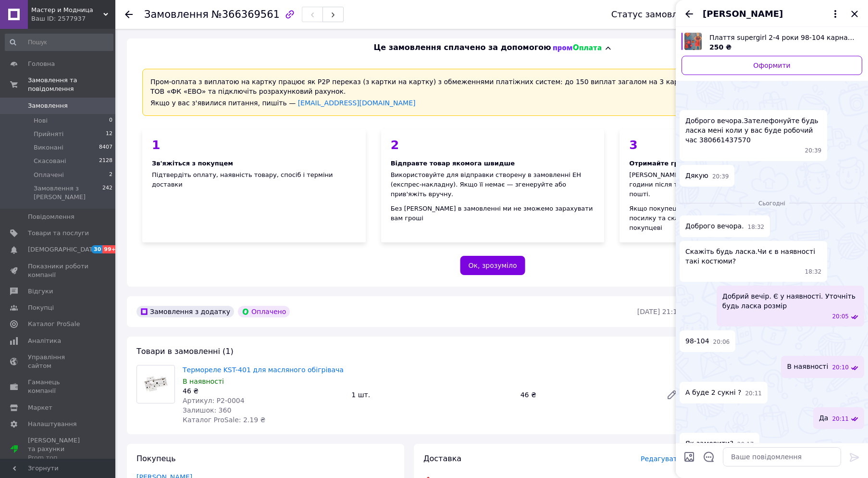  Describe the element at coordinates (442, 459) in the screenshot. I see `span: Доставка` at that location.